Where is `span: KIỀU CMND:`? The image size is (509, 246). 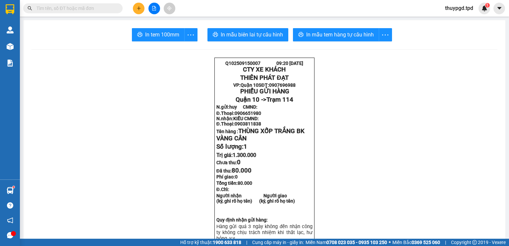
span: KIỀU CMND: is located at coordinates (246, 119).